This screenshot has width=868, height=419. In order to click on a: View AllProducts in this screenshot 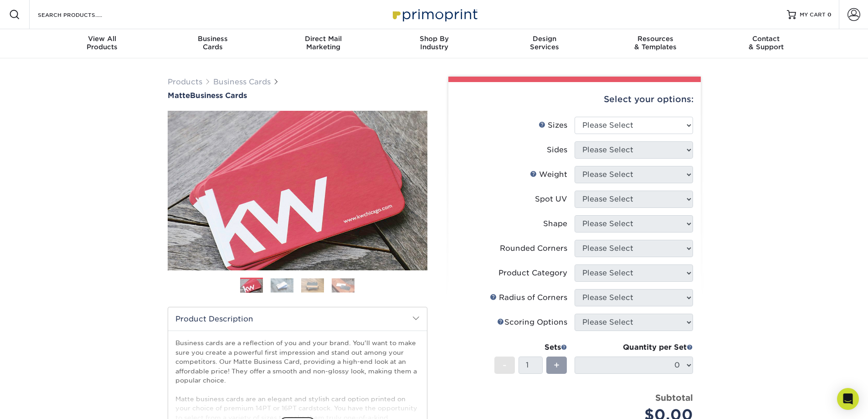, I will do `click(102, 44)`.